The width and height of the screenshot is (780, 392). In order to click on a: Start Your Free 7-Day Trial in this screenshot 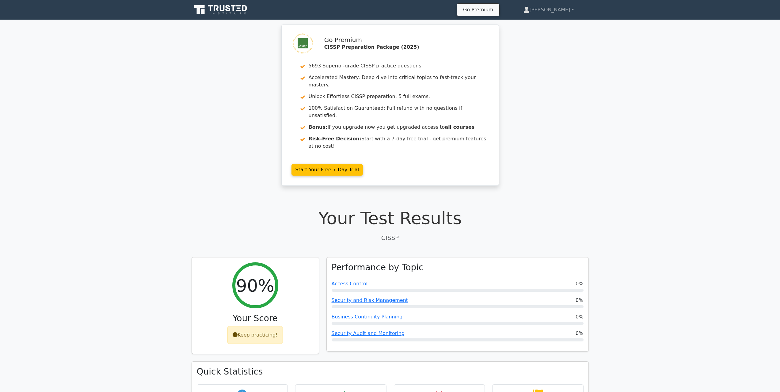, I will do `click(327, 170)`.